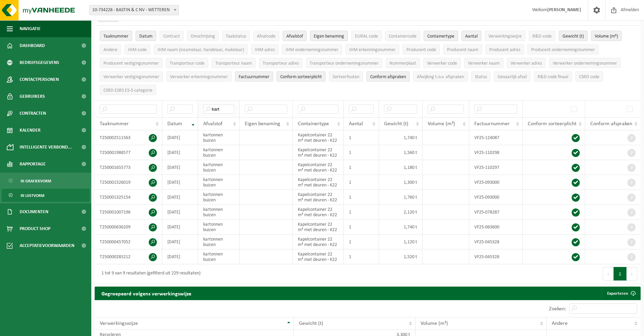 This screenshot has height=336, width=644. Describe the element at coordinates (401, 182) in the screenshot. I see `td: 1,300 t` at that location.